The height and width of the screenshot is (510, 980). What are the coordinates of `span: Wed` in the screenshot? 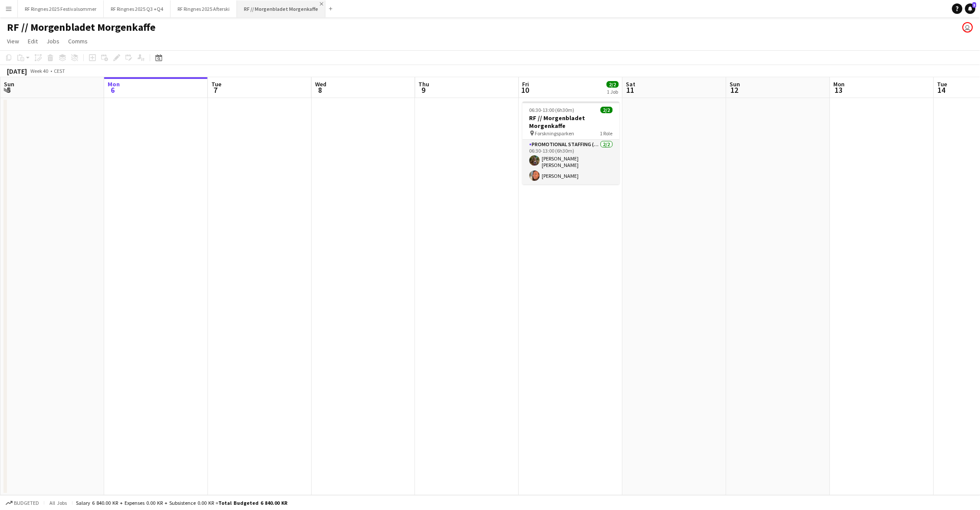 It's located at (321, 84).